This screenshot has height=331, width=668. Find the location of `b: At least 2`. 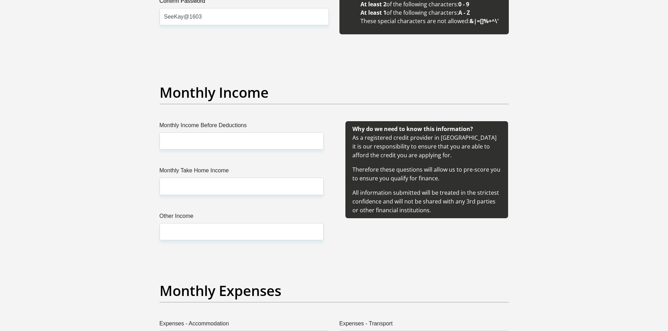

b: At least 2 is located at coordinates (373, 4).